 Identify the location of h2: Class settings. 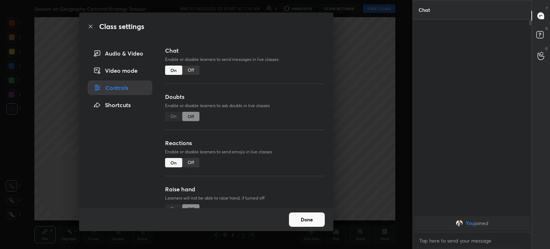
(122, 27).